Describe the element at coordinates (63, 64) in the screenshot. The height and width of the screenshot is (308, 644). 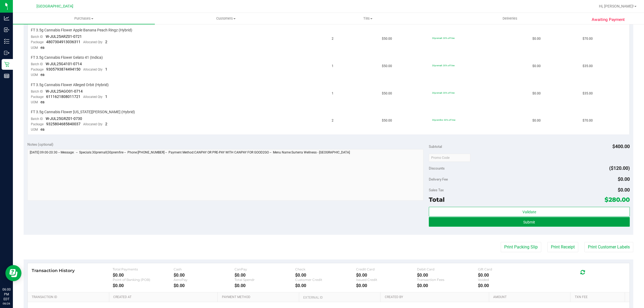
I see `span: W-JUL25G4101-0714` at that location.